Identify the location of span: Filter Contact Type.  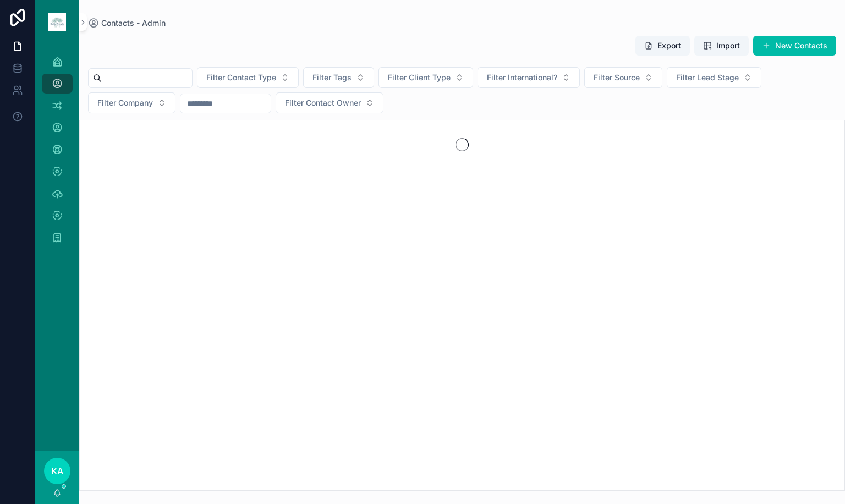
(241, 78).